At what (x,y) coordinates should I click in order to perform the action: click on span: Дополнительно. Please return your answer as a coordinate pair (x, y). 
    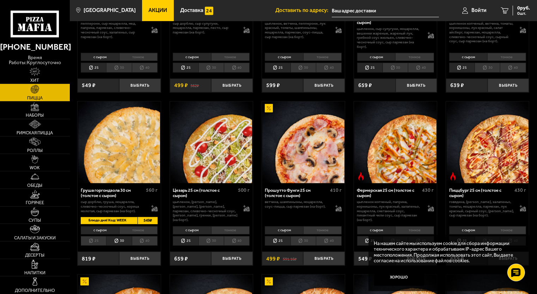
    Looking at the image, I should click on (35, 291).